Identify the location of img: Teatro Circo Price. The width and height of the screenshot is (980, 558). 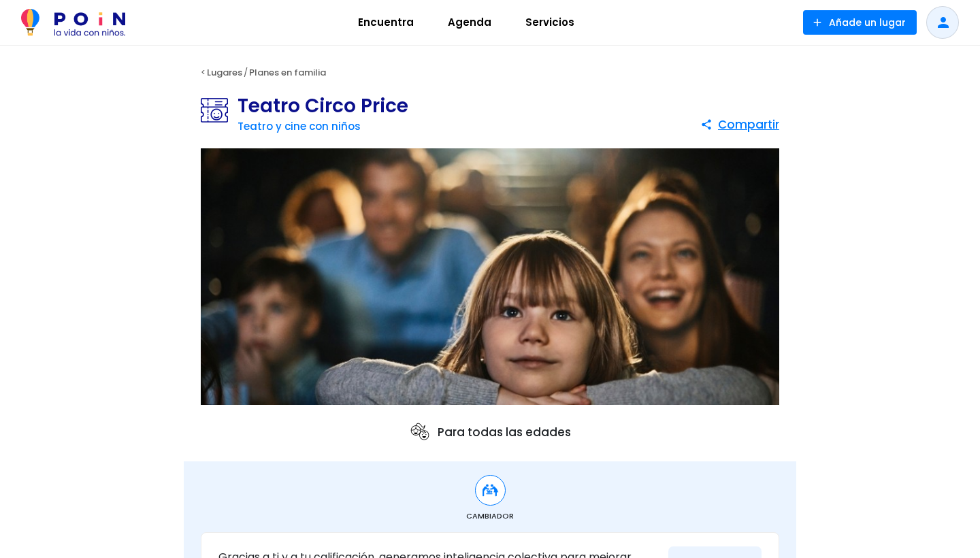
(490, 277).